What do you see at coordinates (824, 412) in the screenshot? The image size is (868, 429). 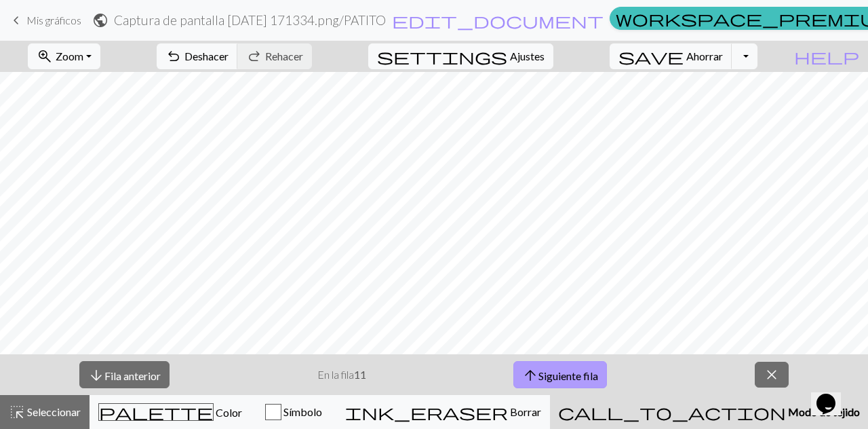 I see `font: Modo de tejido` at bounding box center [824, 412].